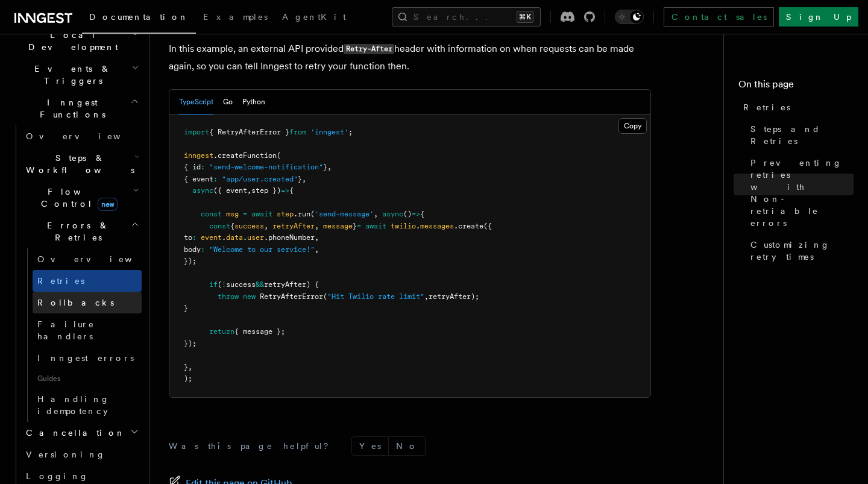 This screenshot has width=868, height=484. Describe the element at coordinates (454, 297) in the screenshot. I see `span: retryAfter);` at that location.